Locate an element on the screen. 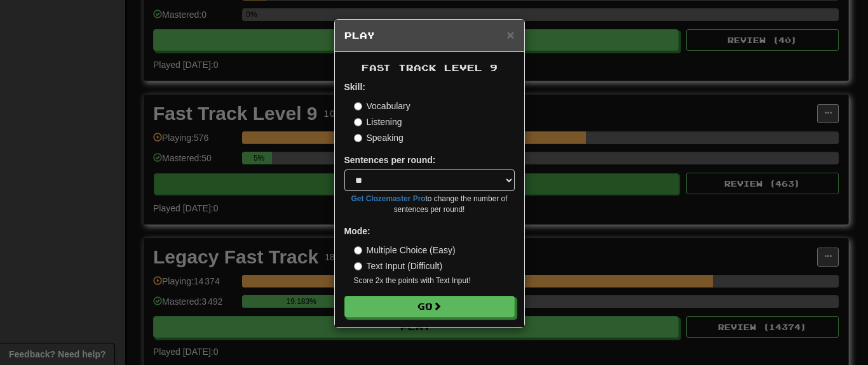 The height and width of the screenshot is (365, 868). small: to change the number of sentences per round! is located at coordinates (430, 204).